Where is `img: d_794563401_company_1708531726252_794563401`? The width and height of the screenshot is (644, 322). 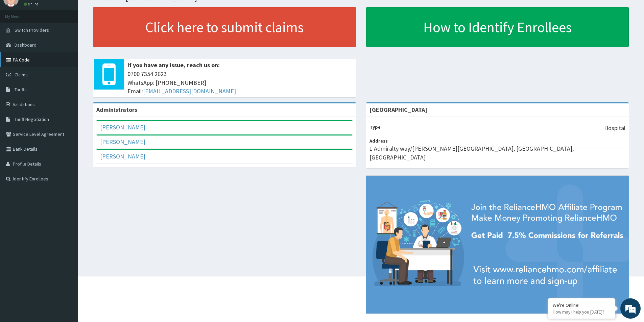
img: d_794563401_company_1708531726252_794563401 is located at coordinates (20, 42).